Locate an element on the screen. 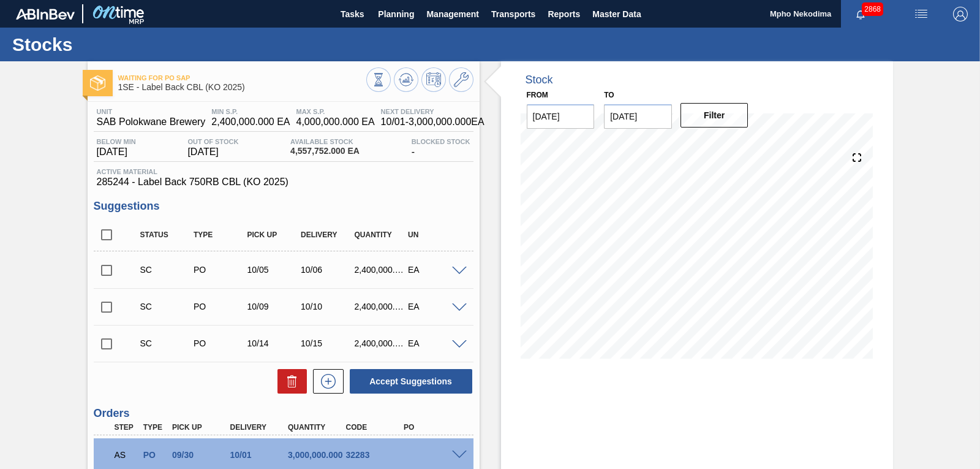 This screenshot has width=980, height=469. div: Waiting for PO SAP is located at coordinates (126, 454).